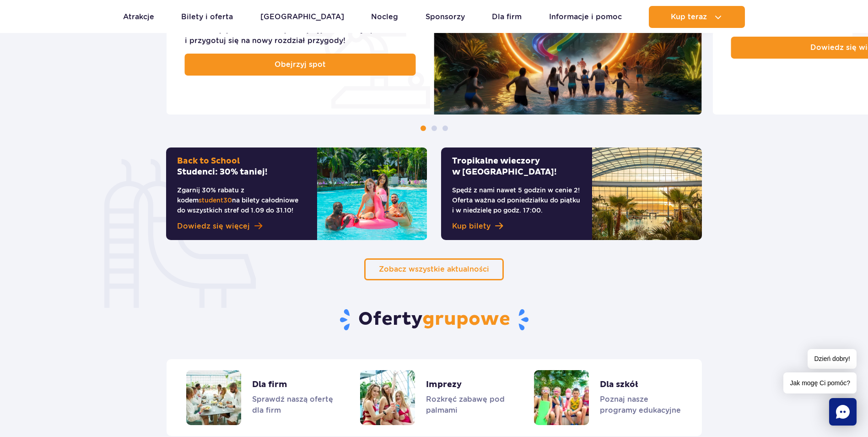  I want to click on a: Nocleg, so click(384, 17).